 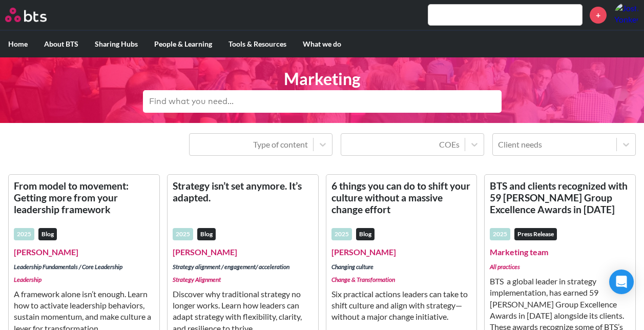 What do you see at coordinates (243, 198) in the screenshot?
I see `a: Strategy isn’t set anymore. It’s adapted.` at bounding box center [243, 198].